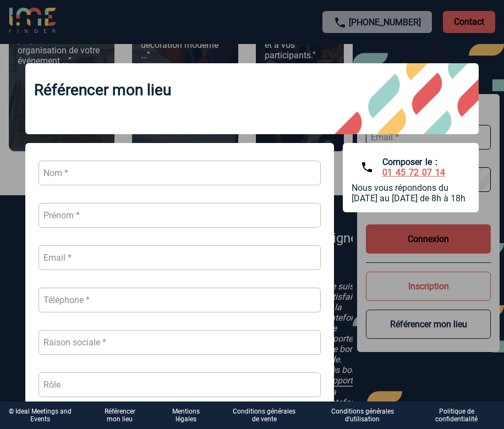 The width and height of the screenshot is (504, 429). Describe the element at coordinates (190, 415) in the screenshot. I see `a: Mentions légales` at that location.